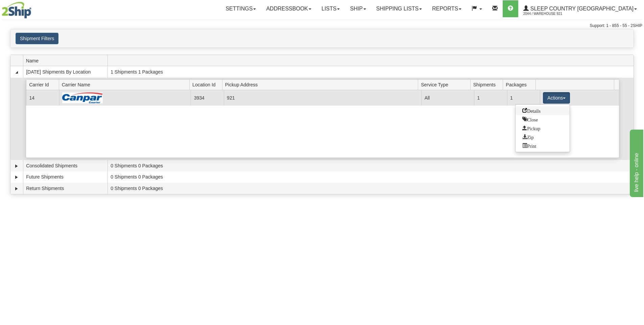  Describe the element at coordinates (447, 9) in the screenshot. I see `a: Reports` at that location.